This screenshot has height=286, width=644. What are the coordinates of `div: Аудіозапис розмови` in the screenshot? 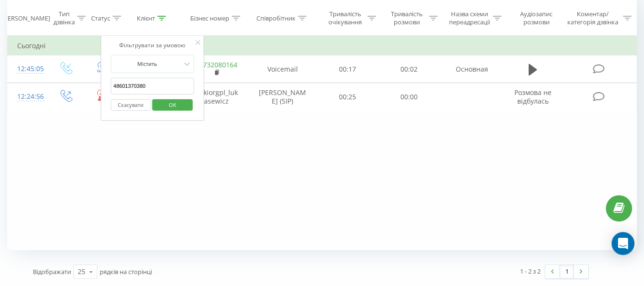 It's located at (536, 18).